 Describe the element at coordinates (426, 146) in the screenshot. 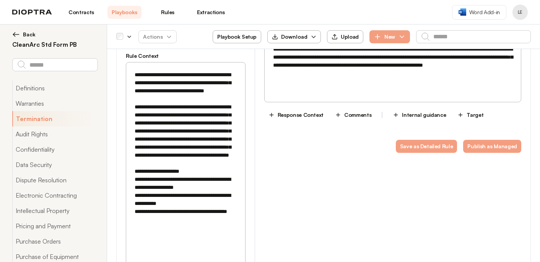

I see `button: Save as Detailed Rule` at that location.